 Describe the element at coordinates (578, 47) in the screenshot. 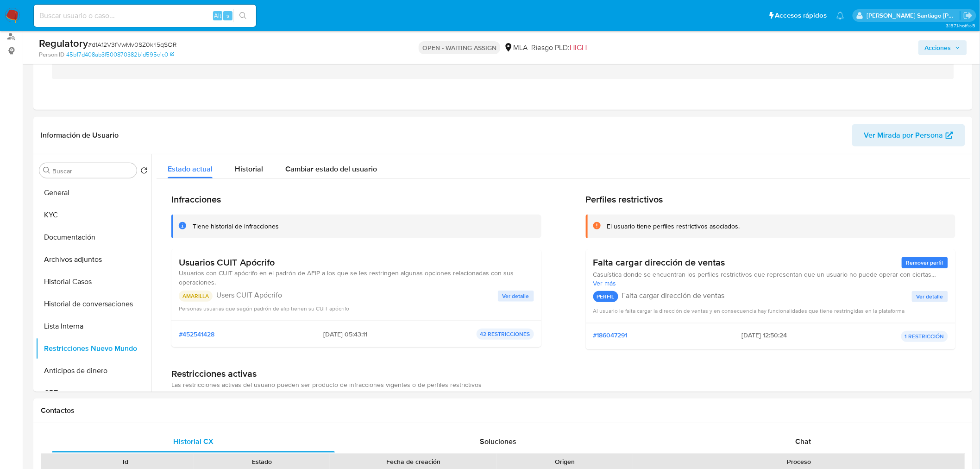

I see `span: HIGH` at that location.